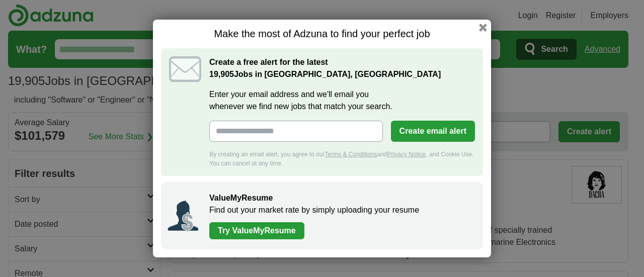 The height and width of the screenshot is (277, 644). I want to click on h2: Create a free alert for the latest, so click(342, 68).